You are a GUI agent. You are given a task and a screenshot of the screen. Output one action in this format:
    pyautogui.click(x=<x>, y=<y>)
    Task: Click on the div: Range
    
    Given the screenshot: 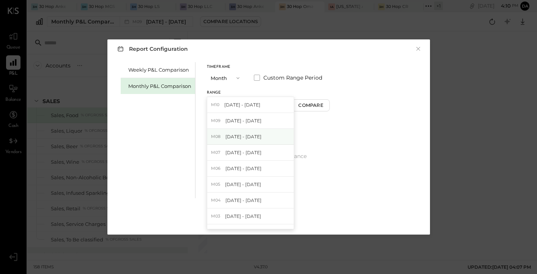 What is the action you would take?
    pyautogui.click(x=247, y=93)
    